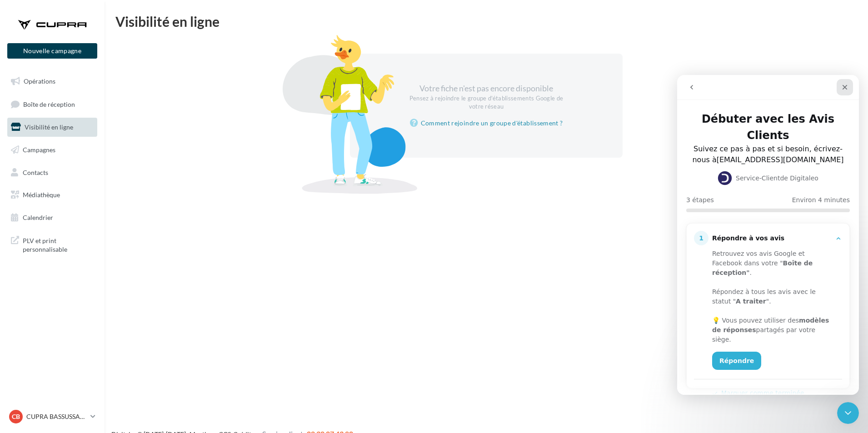 The width and height of the screenshot is (868, 433). I want to click on span: CB, so click(16, 417).